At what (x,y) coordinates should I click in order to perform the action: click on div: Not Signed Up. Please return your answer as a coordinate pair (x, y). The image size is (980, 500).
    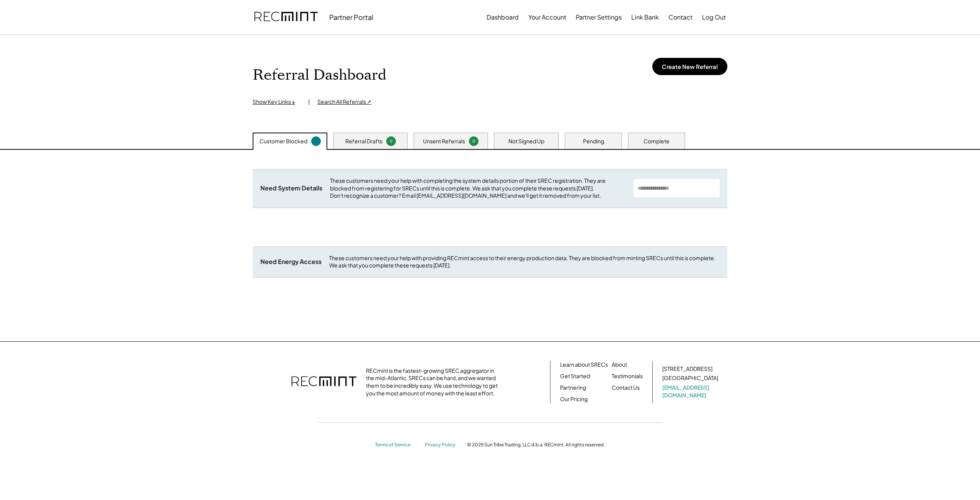
    Looking at the image, I should click on (526, 142).